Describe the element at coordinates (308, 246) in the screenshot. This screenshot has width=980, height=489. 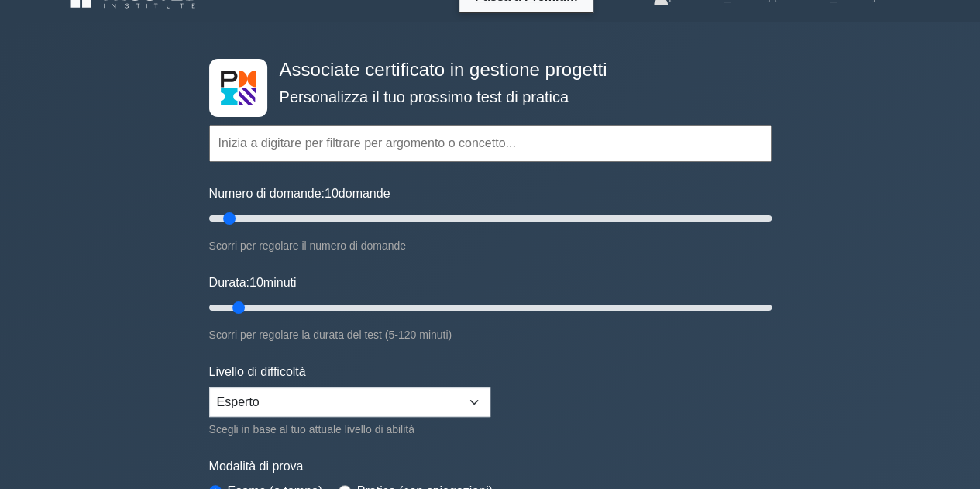
I see `font: Scorri per regolare il numero di domande` at that location.